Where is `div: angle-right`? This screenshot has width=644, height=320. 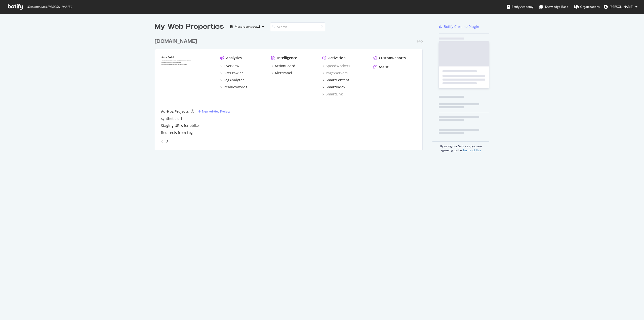 div: angle-right is located at coordinates (167, 141).